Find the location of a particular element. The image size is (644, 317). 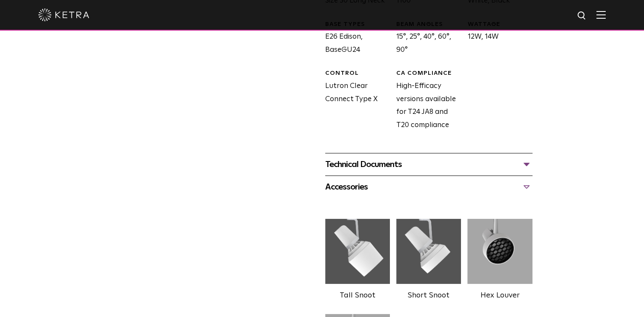

img: Hamburger%20Nav.svg is located at coordinates (601, 14).